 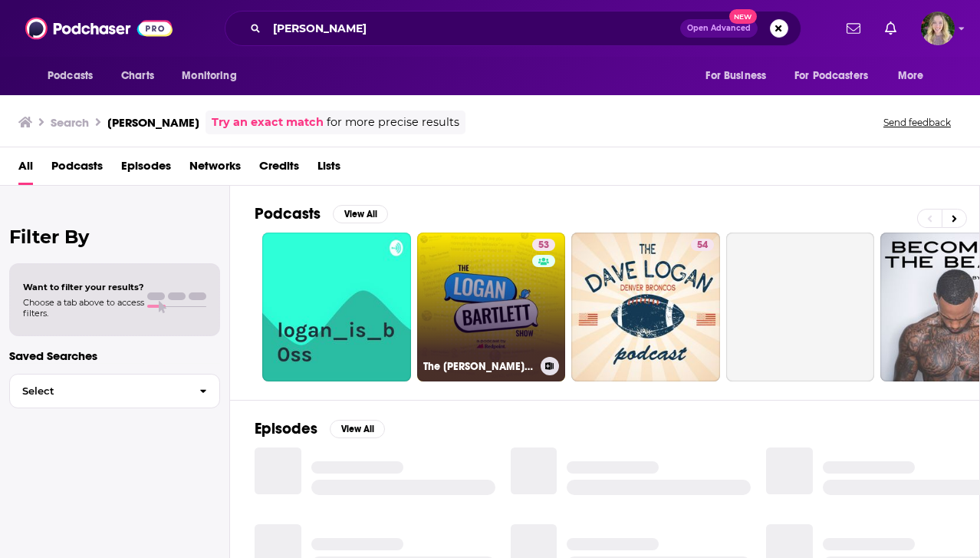 What do you see at coordinates (215, 168) in the screenshot?
I see `a: Networks` at bounding box center [215, 168].